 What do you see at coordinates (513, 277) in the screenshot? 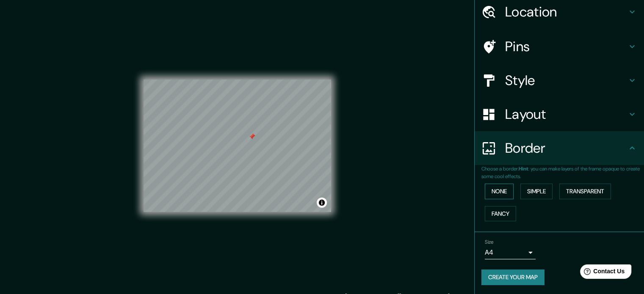
I see `button: Create your map` at bounding box center [513, 277].